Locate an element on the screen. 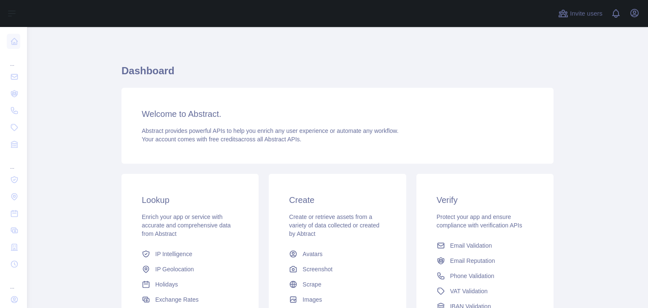 The image size is (648, 308). span: VAT Validation is located at coordinates (469, 291).